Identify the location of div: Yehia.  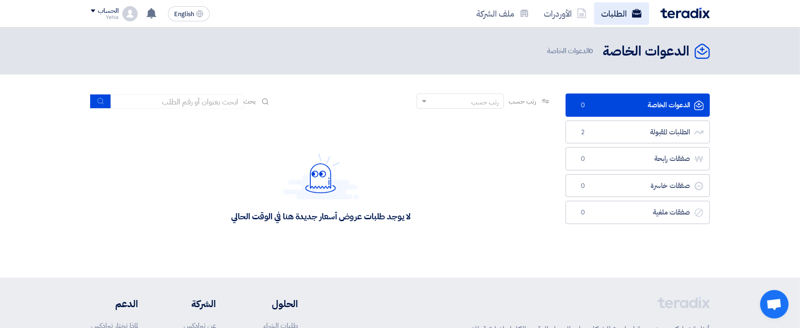
(104, 17).